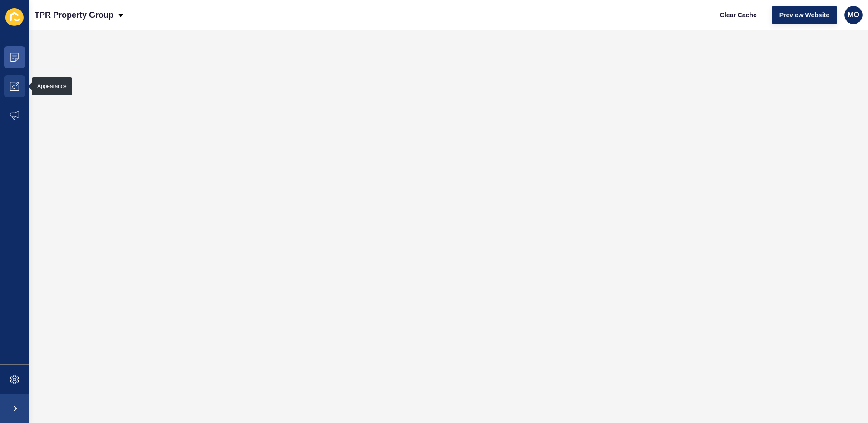 The height and width of the screenshot is (423, 868). Describe the element at coordinates (738, 15) in the screenshot. I see `button: Clear Cache` at that location.